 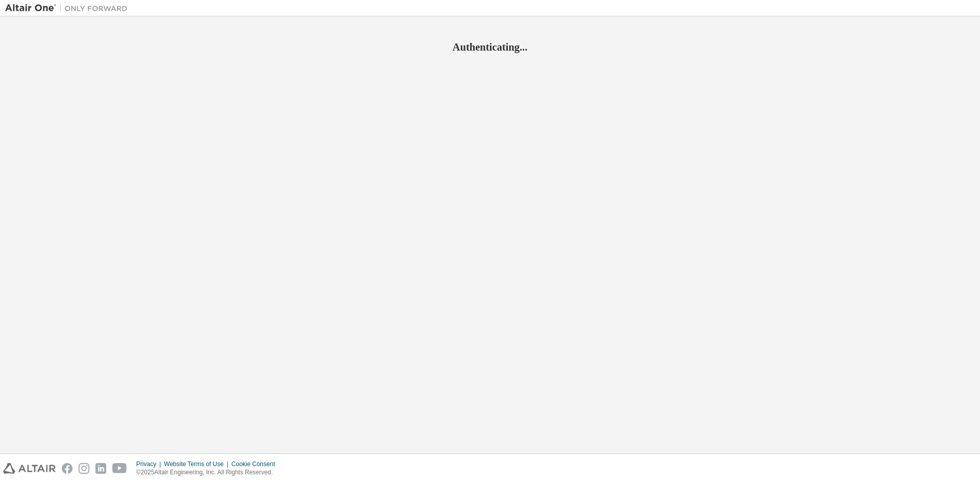 What do you see at coordinates (209, 472) in the screenshot?
I see `p: © 2025 Altair Engineering, Inc. All Rights Reserved.` at bounding box center [209, 472].